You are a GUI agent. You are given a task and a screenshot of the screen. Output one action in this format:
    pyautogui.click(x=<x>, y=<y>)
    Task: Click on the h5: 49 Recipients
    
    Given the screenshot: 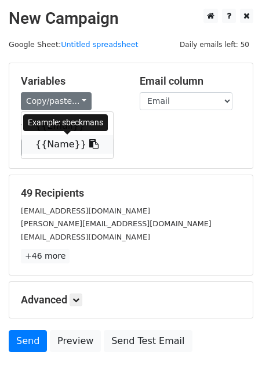 What is the action you would take?
    pyautogui.click(x=131, y=193)
    